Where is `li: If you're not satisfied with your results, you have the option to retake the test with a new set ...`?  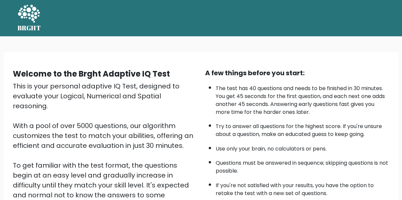
li: If you're not satisfied with your results, you have the option to retake the test with a new set ... is located at coordinates (303, 187).